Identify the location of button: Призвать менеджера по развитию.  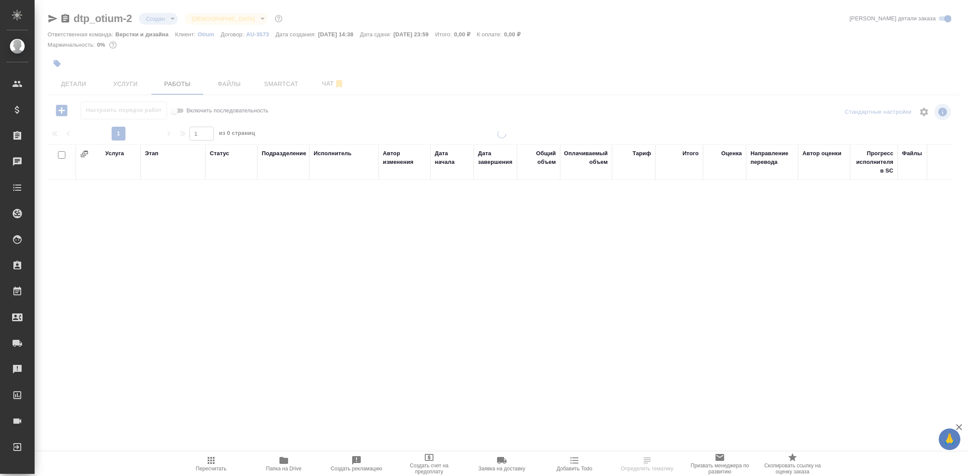
(720, 464).